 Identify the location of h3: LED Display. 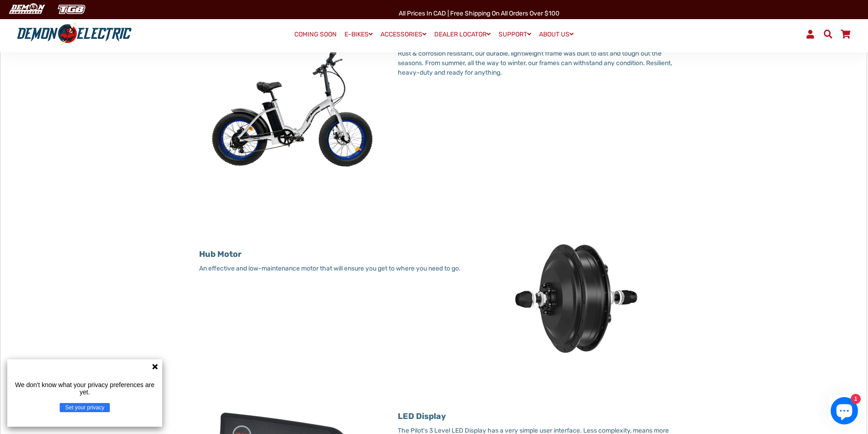
(540, 417).